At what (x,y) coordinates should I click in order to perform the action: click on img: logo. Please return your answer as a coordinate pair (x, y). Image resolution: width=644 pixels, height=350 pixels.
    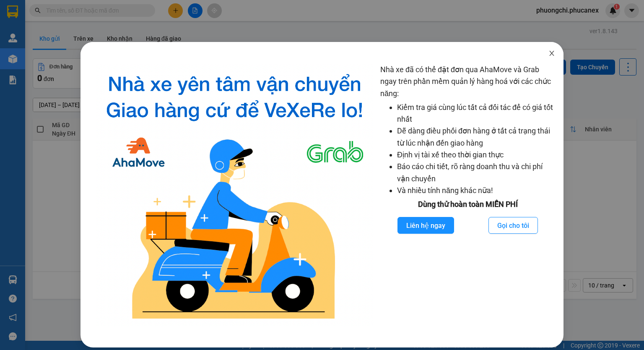
    Looking at the image, I should click on (234, 195).